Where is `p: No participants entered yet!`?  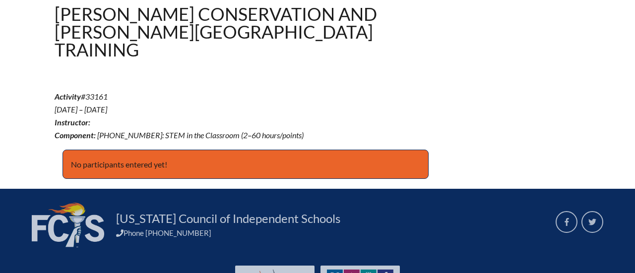
p: No participants entered yet! is located at coordinates (246, 165).